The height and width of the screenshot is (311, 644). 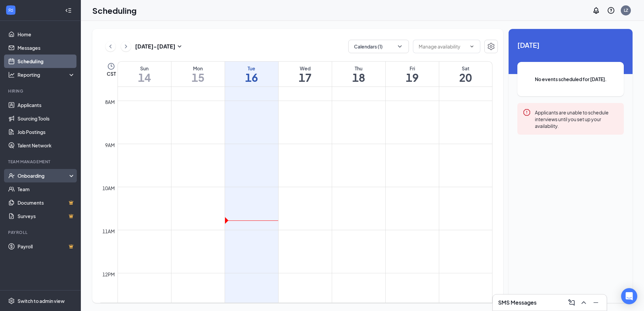 What do you see at coordinates (46, 35) in the screenshot?
I see `a: Home` at bounding box center [46, 35].